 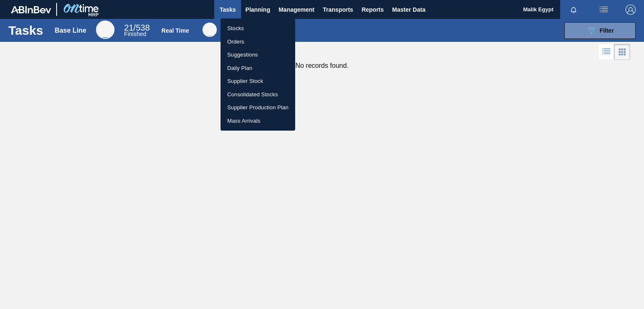 I want to click on li: Stocks, so click(x=257, y=29).